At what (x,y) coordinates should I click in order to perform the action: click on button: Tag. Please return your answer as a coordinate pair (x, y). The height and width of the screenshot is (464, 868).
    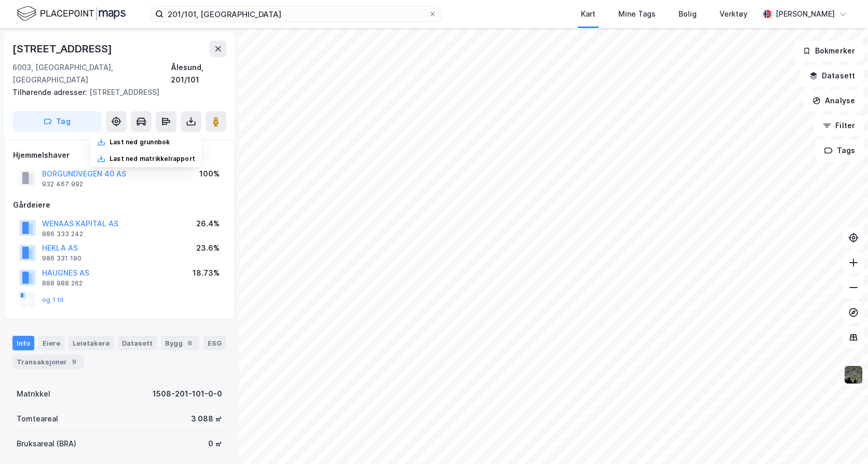
    Looking at the image, I should click on (57, 121).